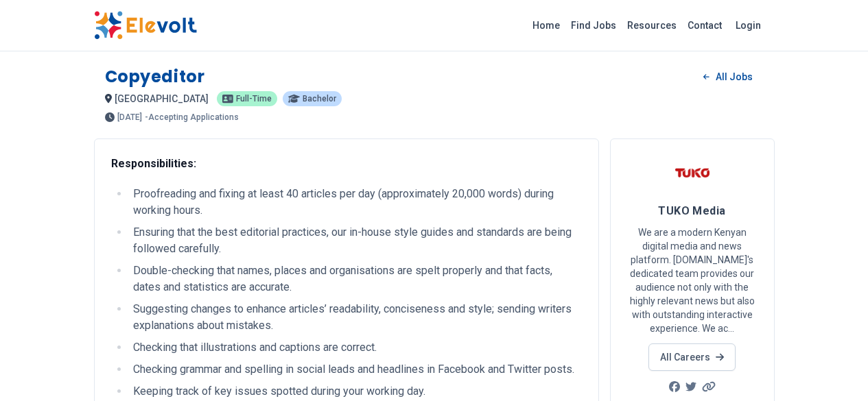 The image size is (868, 401). I want to click on a: All Jobs, so click(728, 77).